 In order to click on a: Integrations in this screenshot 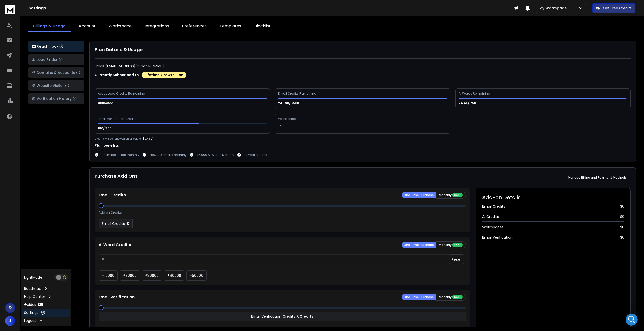, I will do `click(157, 26)`.